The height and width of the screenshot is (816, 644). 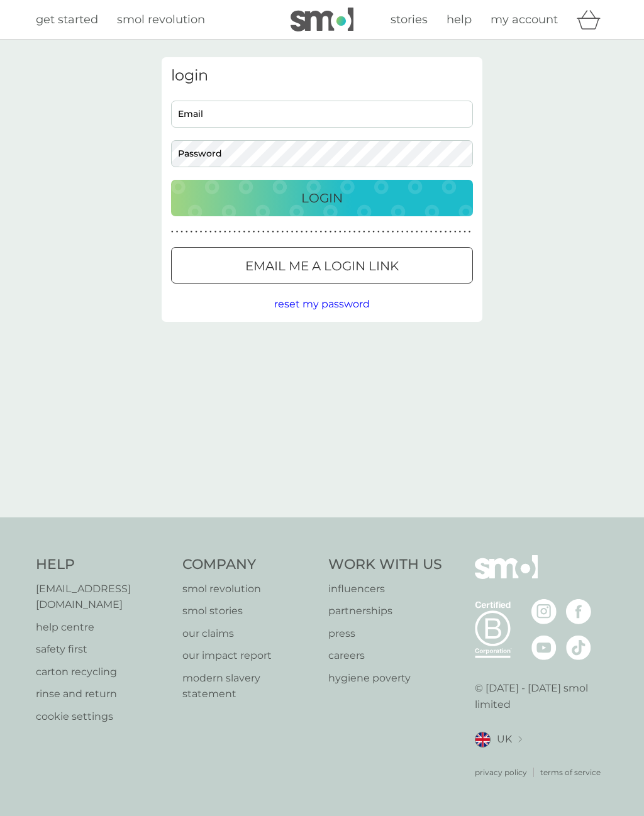 What do you see at coordinates (578, 647) in the screenshot?
I see `img: visit the smol Tiktok page` at bounding box center [578, 647].